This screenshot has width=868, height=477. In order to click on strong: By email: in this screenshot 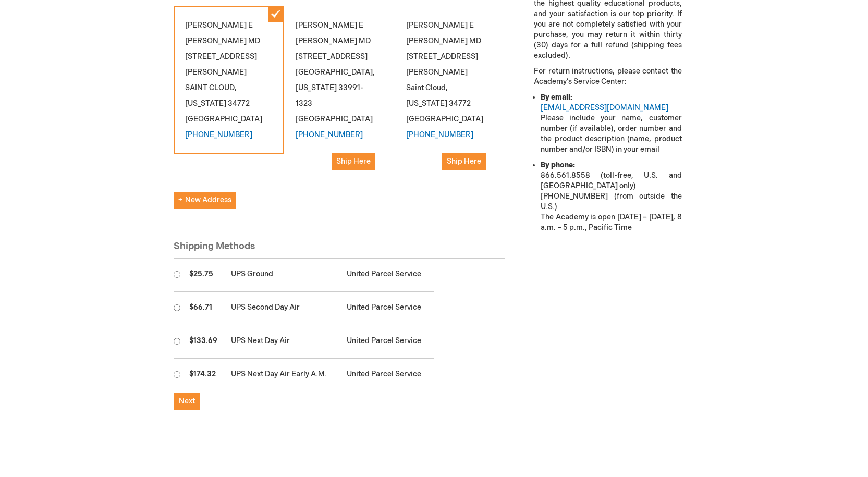, I will do `click(556, 97)`.